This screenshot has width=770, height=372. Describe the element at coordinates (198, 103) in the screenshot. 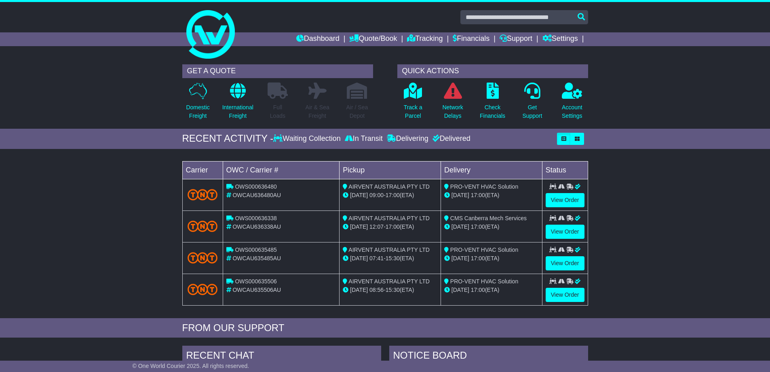

I see `a: DomesticFreight` at that location.